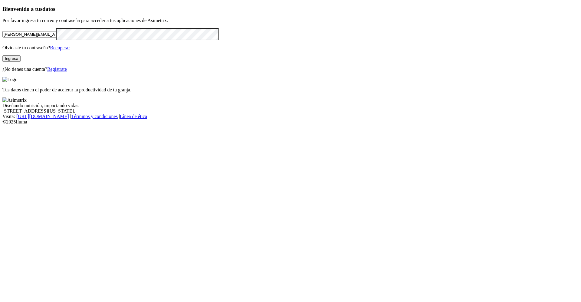 Image resolution: width=581 pixels, height=302 pixels. Describe the element at coordinates (133, 116) in the screenshot. I see `a: Línea de ética` at that location.